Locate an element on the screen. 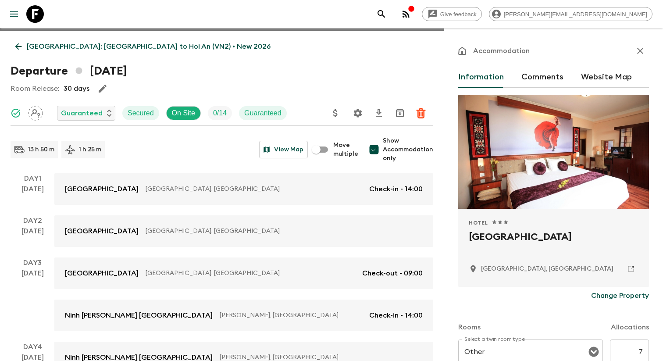 This screenshot has height=361, width=663. span: Show Accommodation only is located at coordinates (408, 150).